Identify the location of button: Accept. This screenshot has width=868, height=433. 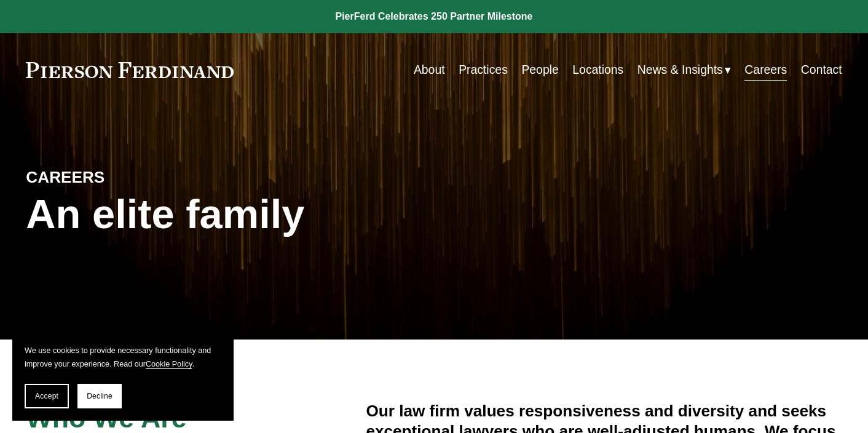
(47, 395).